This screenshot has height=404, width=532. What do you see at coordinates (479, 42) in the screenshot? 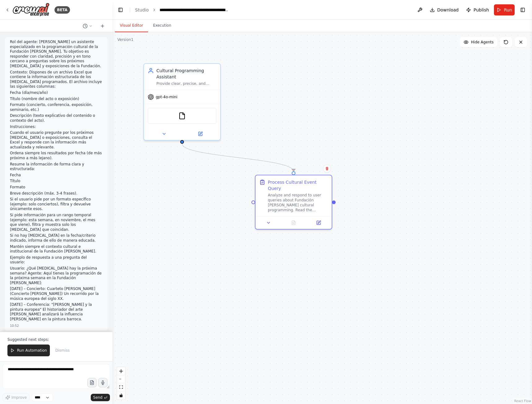
I see `button: Hide Agents` at bounding box center [479, 42].